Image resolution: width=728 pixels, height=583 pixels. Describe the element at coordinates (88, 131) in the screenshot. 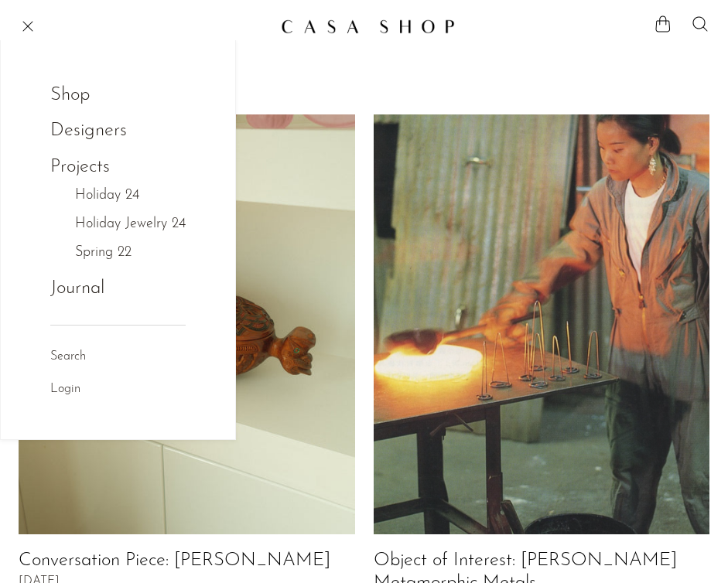

I see `a: Designers` at that location.